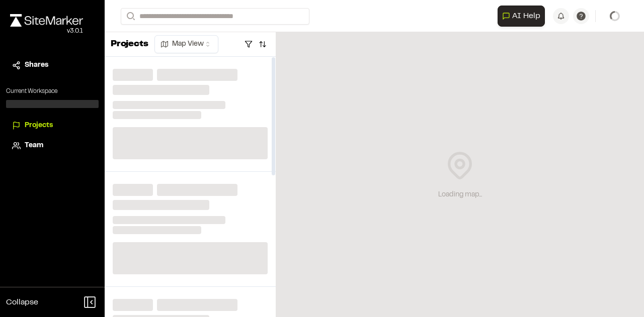 This screenshot has height=317, width=644. I want to click on span: Collapse, so click(22, 303).